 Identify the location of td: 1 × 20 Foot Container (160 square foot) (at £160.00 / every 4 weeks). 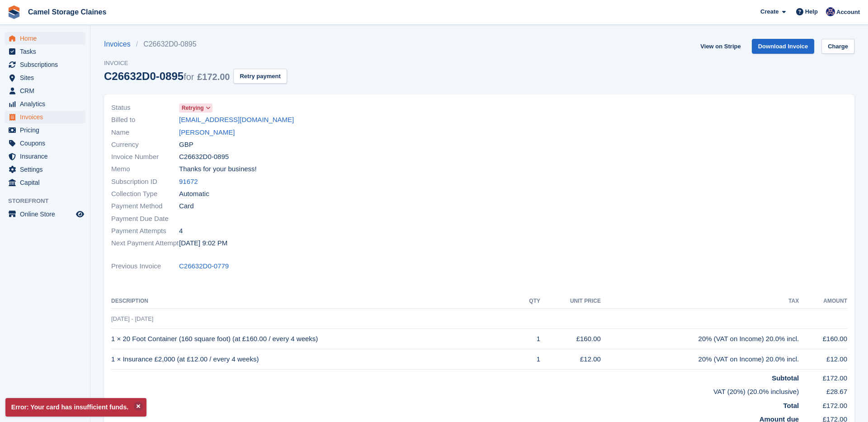
(315, 339).